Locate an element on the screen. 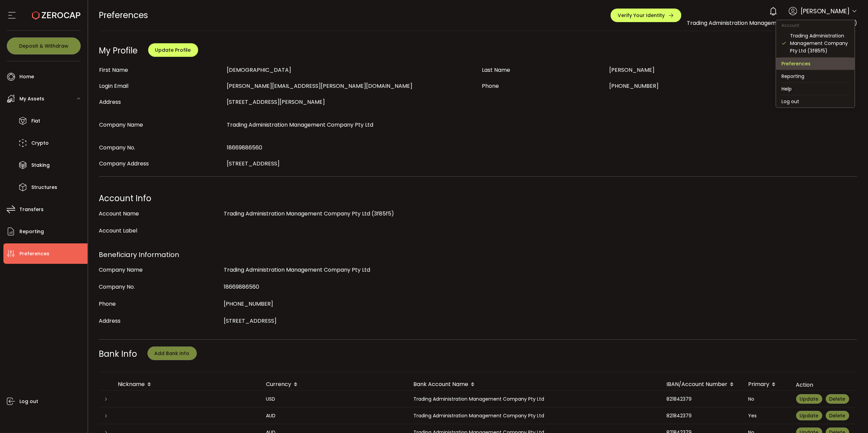 Image resolution: width=868 pixels, height=433 pixels. div: Phone is located at coordinates (160, 304).